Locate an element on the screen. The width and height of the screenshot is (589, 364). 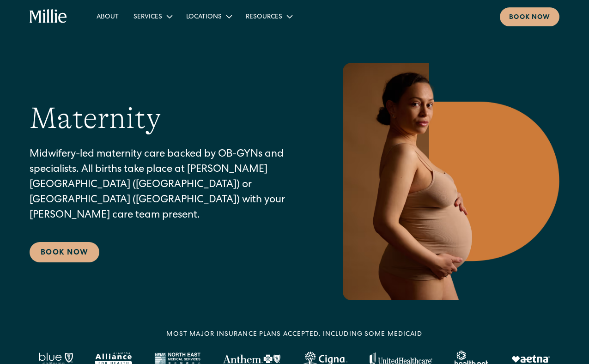
a: home is located at coordinates (49, 17).